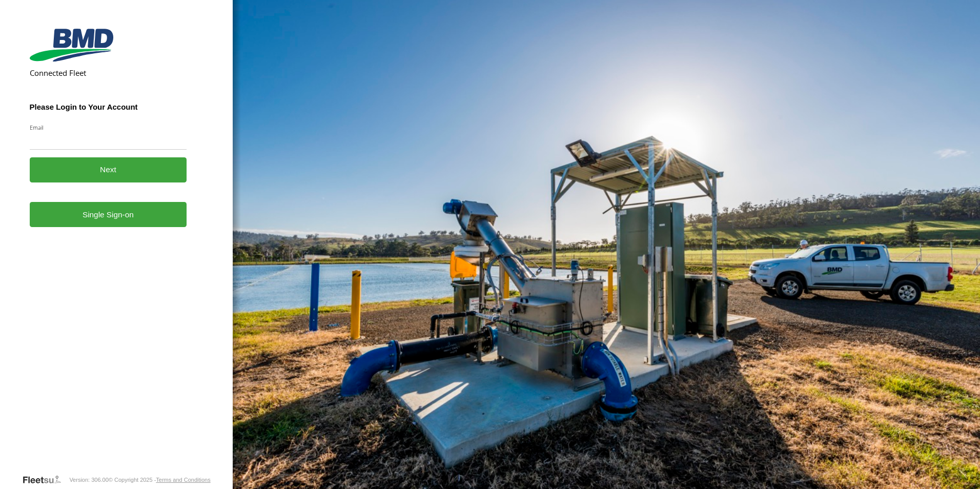  Describe the element at coordinates (45, 480) in the screenshot. I see `a: Visit our Website` at that location.